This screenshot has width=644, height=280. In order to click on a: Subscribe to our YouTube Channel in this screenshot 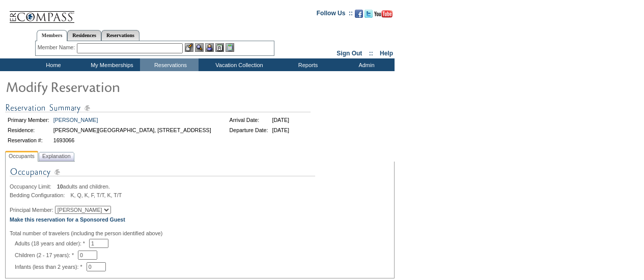, I will do `click(383, 16)`.